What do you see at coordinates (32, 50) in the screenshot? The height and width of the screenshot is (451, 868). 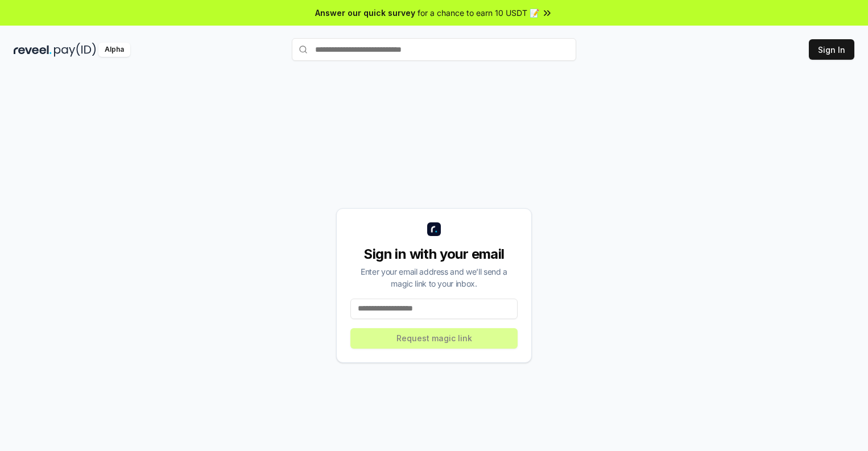 I see `img: reveel_dark` at bounding box center [32, 50].